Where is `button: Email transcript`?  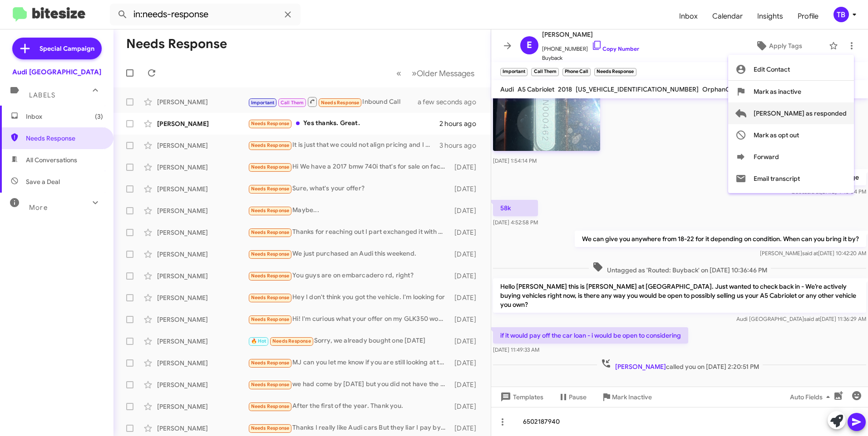
button: Email transcript is located at coordinates (791, 179).